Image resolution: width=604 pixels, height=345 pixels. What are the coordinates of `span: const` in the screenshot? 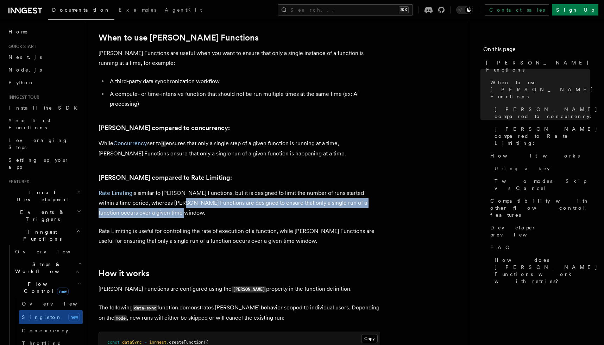 It's located at (113, 342).